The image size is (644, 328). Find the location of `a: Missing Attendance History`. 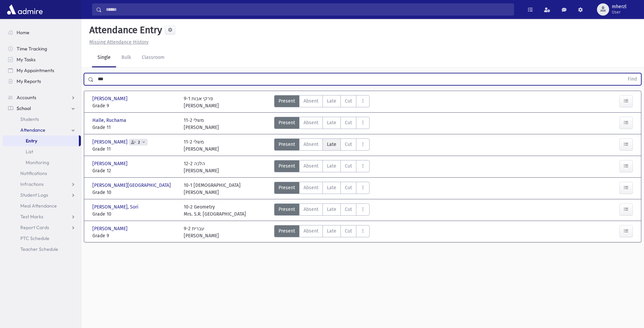

a: Missing Attendance History is located at coordinates (117, 42).